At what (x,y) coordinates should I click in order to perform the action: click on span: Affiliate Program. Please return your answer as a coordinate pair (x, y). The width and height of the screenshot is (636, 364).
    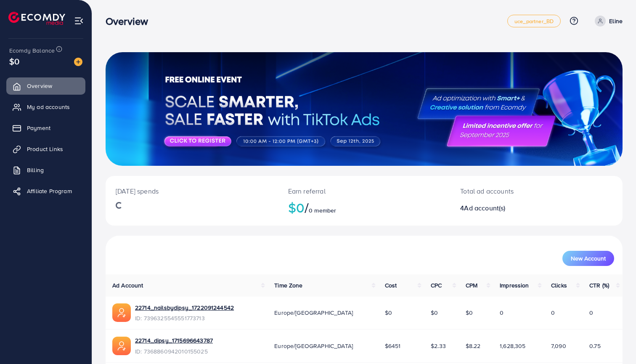
    Looking at the image, I should click on (49, 191).